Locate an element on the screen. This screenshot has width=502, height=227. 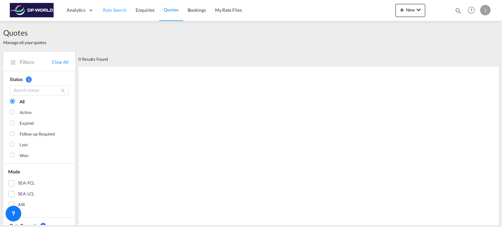
div: SEA-FCL is located at coordinates (26, 183).